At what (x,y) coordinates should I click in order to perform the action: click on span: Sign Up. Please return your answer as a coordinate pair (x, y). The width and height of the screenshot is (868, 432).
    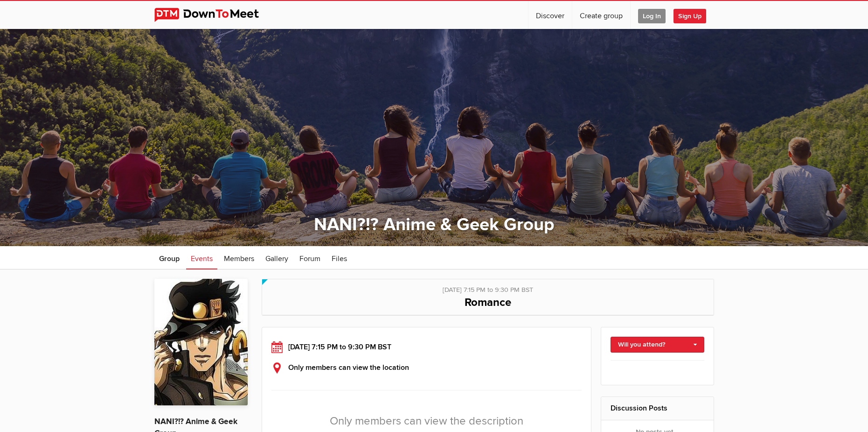
    Looking at the image, I should click on (690, 16).